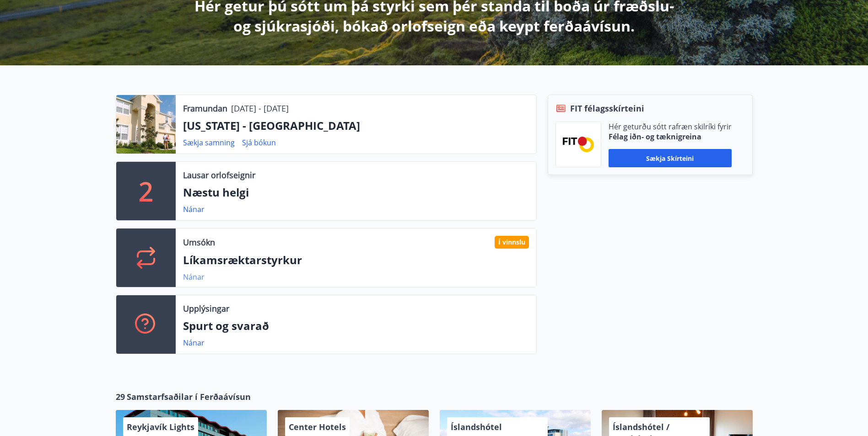 The image size is (868, 436). What do you see at coordinates (356, 192) in the screenshot?
I see `p: Næstu helgi` at bounding box center [356, 192].